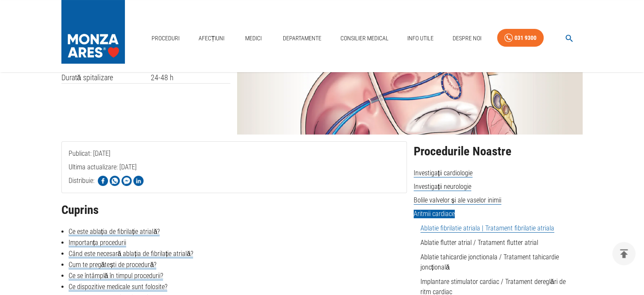  I want to click on a: Ablatie tahicardie jonctionala / Tratament tahicardie joncțională, so click(489, 261).